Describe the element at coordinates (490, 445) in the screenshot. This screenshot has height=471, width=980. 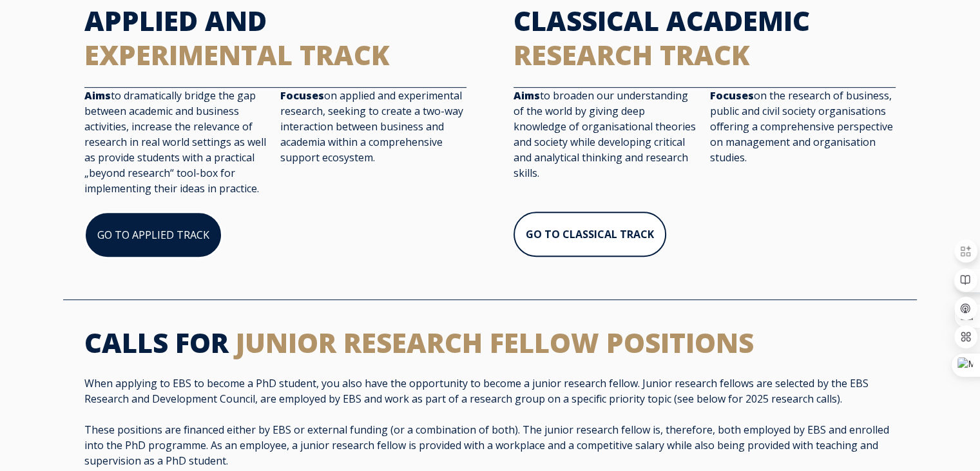
I see `p: These positions are financed either by EBS or external funding (or a combination of both). The ju...` at that location.